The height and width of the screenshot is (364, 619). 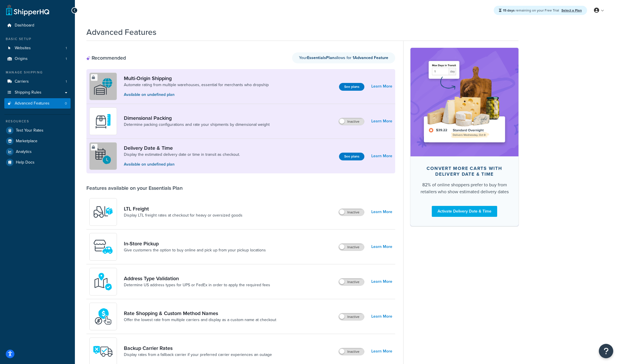 What do you see at coordinates (38, 104) in the screenshot?
I see `li: Advanced Features` at bounding box center [38, 104].